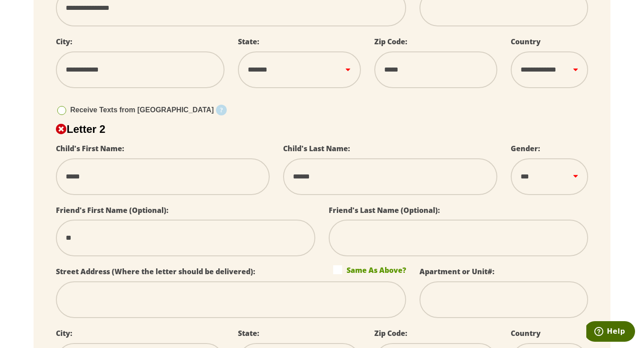  What do you see at coordinates (112, 210) in the screenshot?
I see `label: Friend's First Name (Optional):` at bounding box center [112, 210].